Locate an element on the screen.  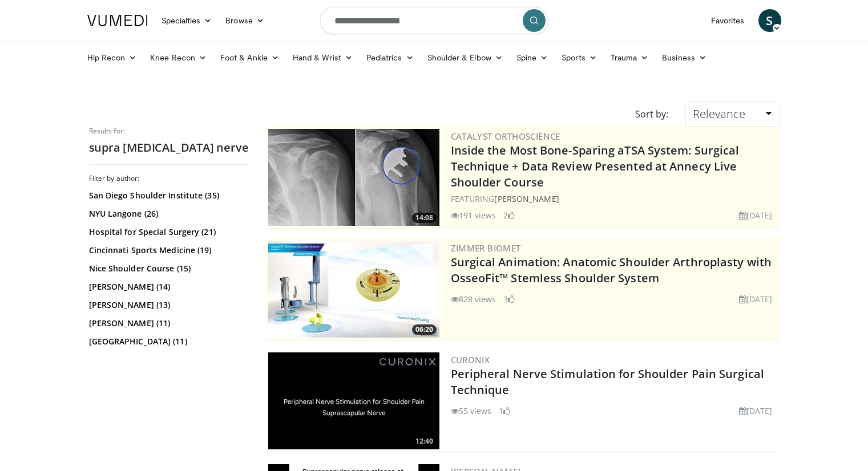
a: Business is located at coordinates (684, 58).